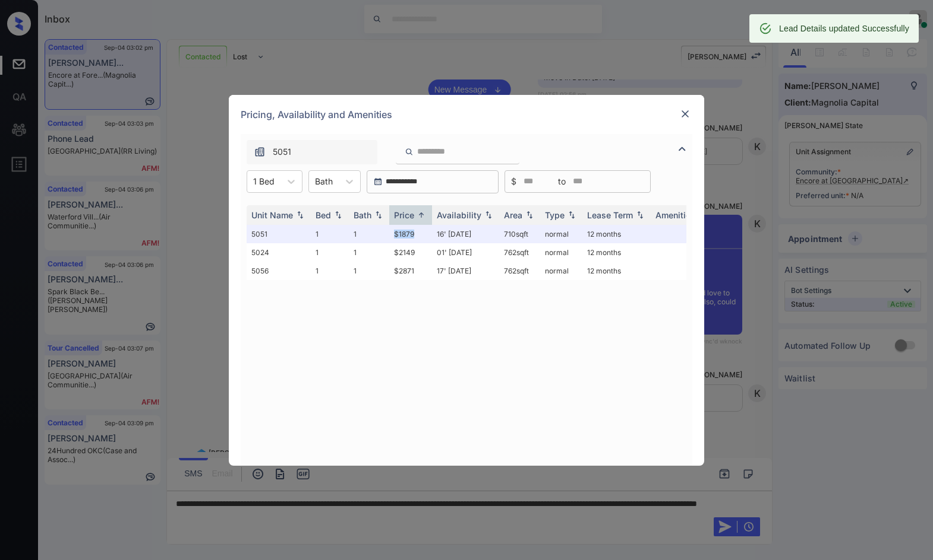 Image resolution: width=933 pixels, height=560 pixels. Describe the element at coordinates (513, 215) in the screenshot. I see `div: Area` at that location.